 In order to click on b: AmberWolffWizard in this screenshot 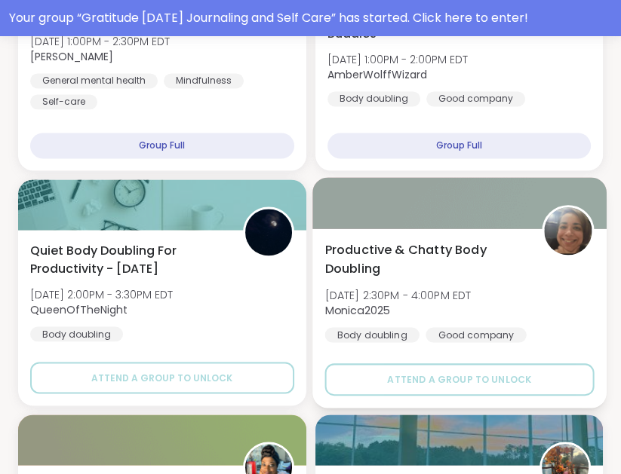, I will do `click(377, 75)`.